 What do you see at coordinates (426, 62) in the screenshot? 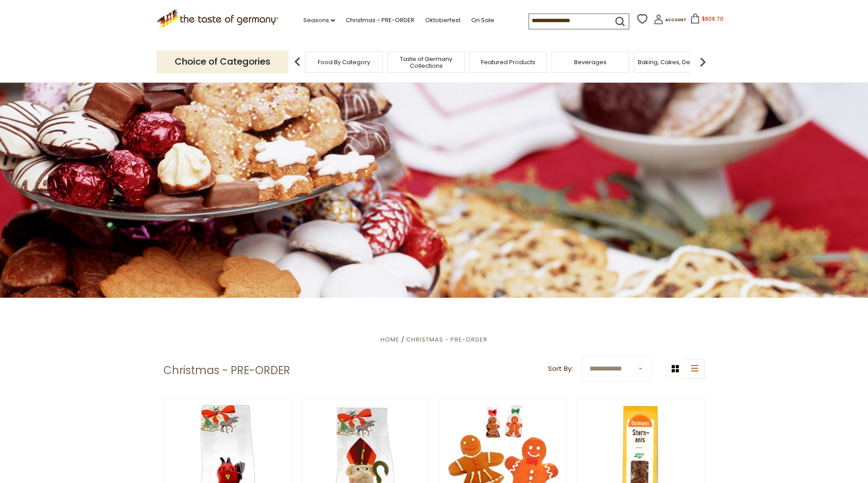
I see `span: Taste of Germany Collections` at bounding box center [426, 62].